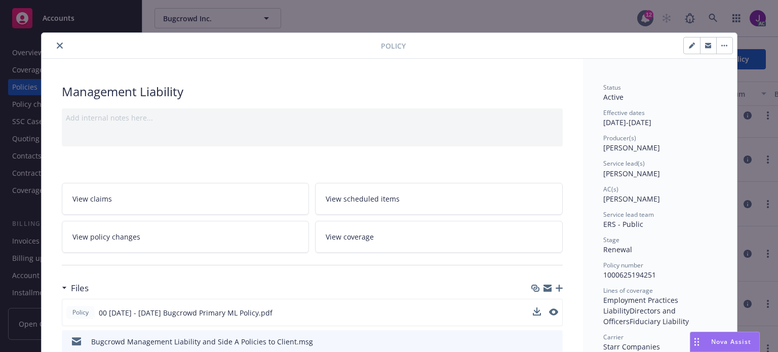 This screenshot has width=778, height=352. I want to click on span: Directors and Officers, so click(640, 316).